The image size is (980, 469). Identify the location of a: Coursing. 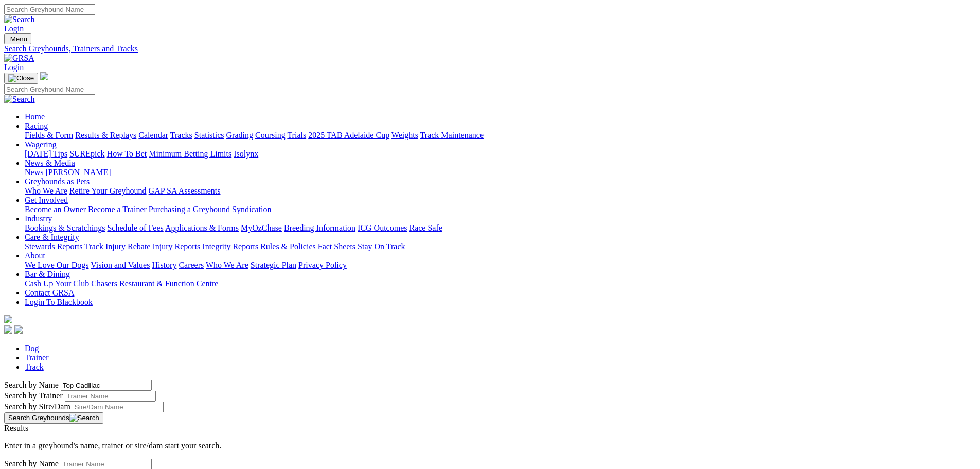
(270, 135).